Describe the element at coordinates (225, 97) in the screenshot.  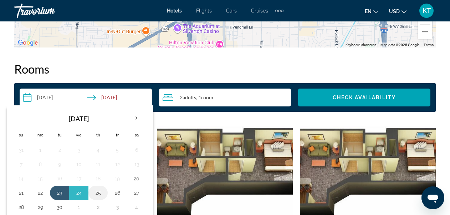
I see `button: Travelers: 2 adults, 0 children` at that location.